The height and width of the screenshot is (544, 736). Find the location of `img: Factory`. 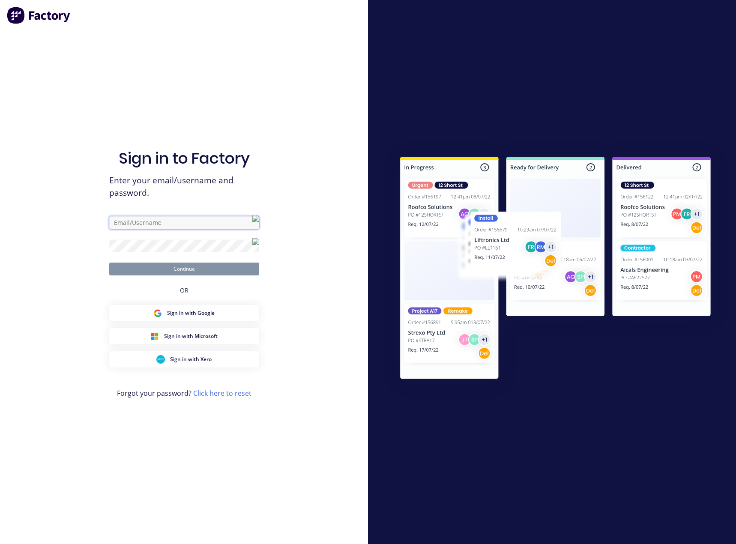

img: Factory is located at coordinates (39, 15).